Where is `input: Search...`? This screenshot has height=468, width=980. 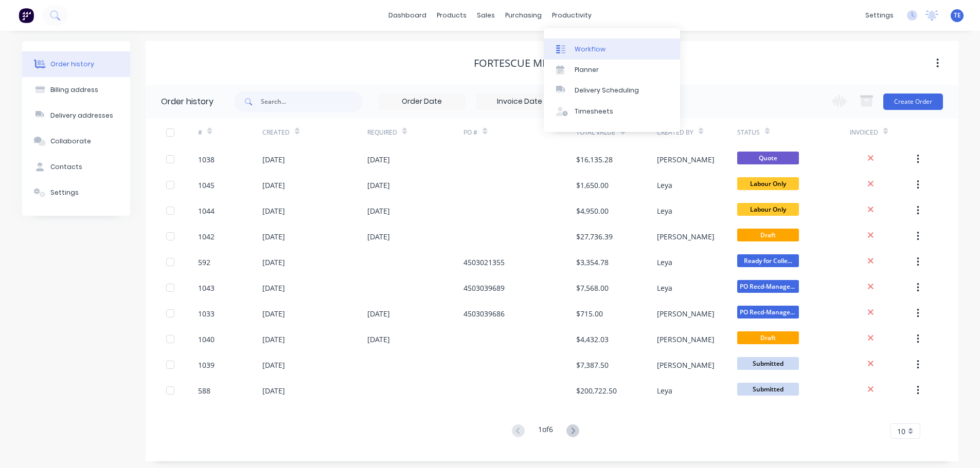
input: Search... is located at coordinates (312, 102).